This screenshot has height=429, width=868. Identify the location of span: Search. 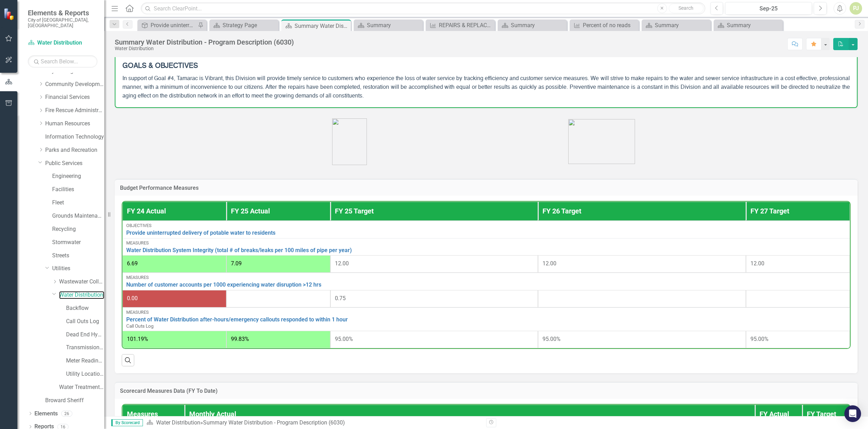
(686, 8).